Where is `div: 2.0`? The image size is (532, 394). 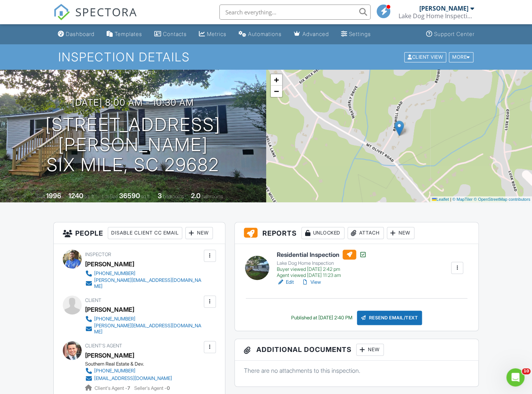
div: 2.0 is located at coordinates (195, 195).